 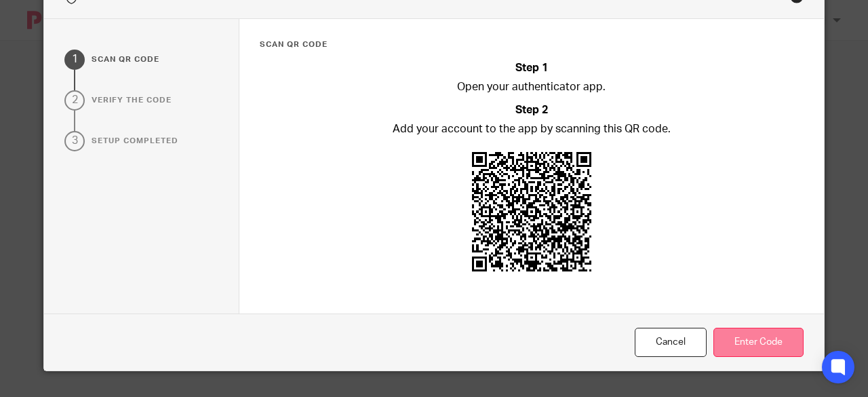 I want to click on h2: Step 2, so click(x=532, y=110).